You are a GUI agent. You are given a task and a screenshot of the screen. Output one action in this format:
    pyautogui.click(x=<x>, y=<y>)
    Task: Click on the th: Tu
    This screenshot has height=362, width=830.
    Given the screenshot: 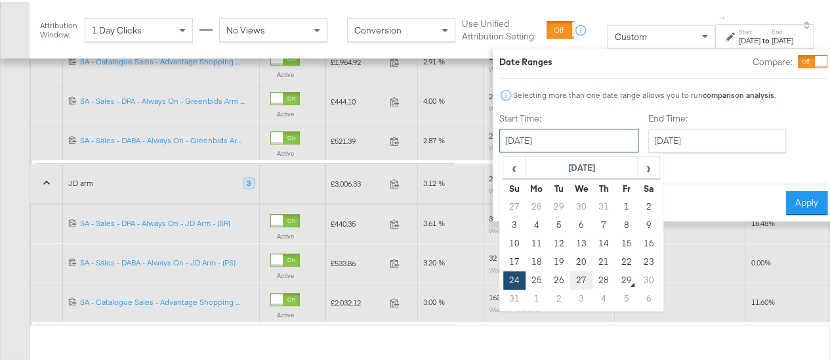 What is the action you would take?
    pyautogui.click(x=559, y=186)
    